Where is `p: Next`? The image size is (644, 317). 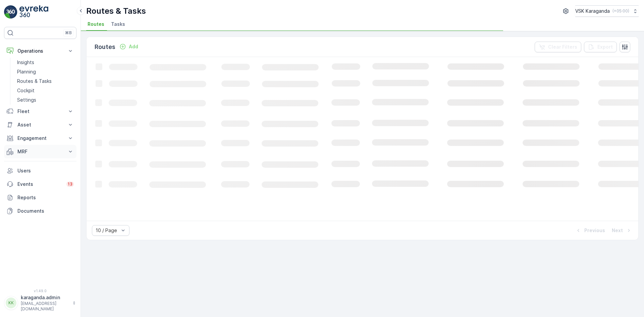
p: Next is located at coordinates (617, 231).